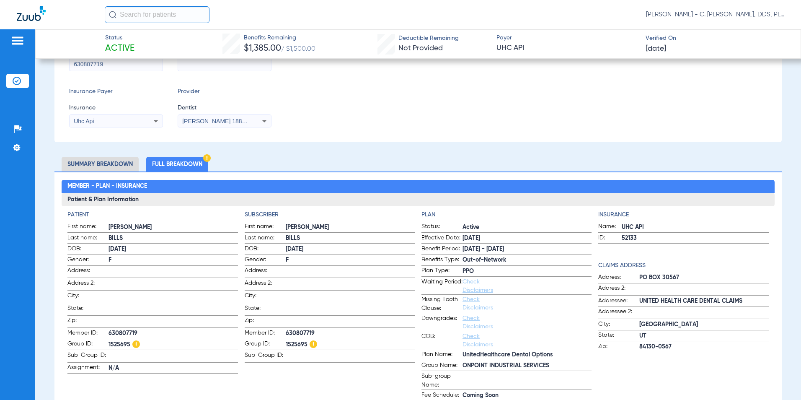 The image size is (801, 400). What do you see at coordinates (330, 215) in the screenshot?
I see `app-breakdown-title: Subscriber` at bounding box center [330, 215].